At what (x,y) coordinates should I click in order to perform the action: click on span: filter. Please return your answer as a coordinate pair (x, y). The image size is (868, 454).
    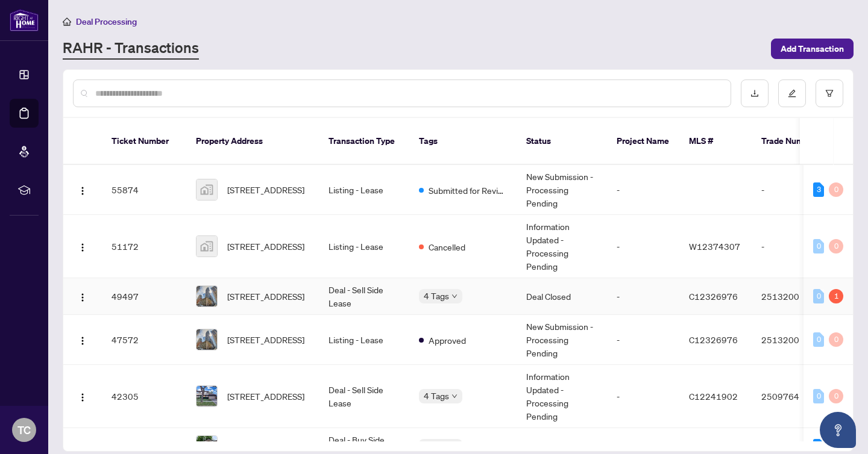
    Looking at the image, I should click on (829, 93).